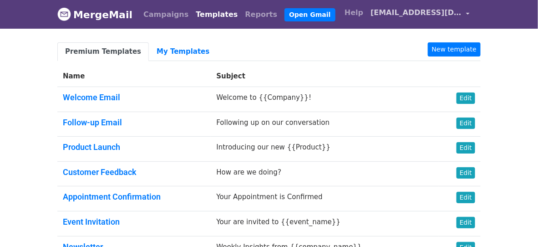 The width and height of the screenshot is (538, 247). I want to click on th: Name, so click(134, 76).